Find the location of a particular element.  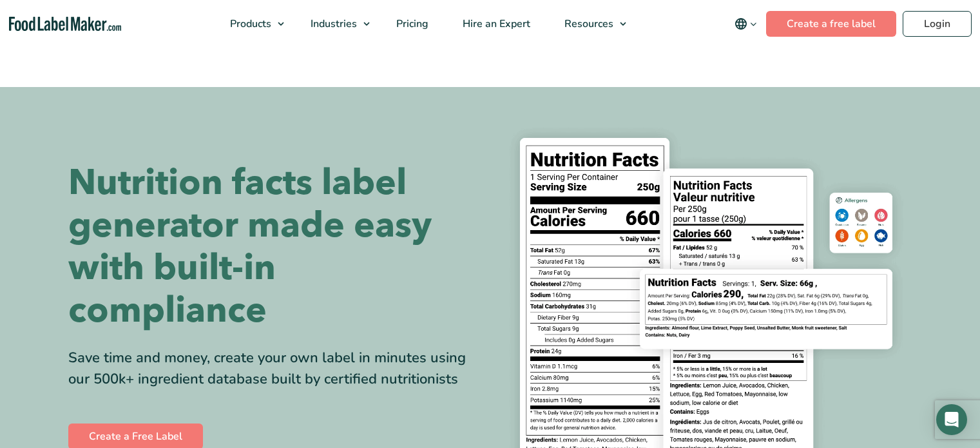

a: Create a free label is located at coordinates (831, 24).